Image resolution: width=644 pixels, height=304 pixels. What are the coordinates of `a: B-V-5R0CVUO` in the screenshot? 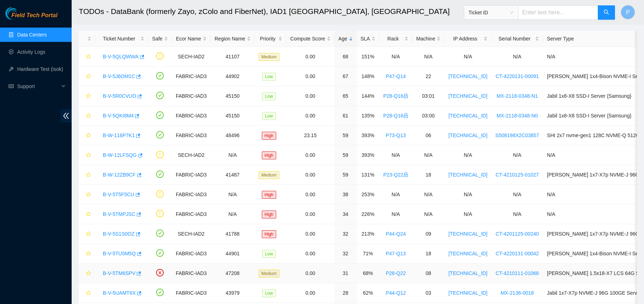 It's located at (119, 96).